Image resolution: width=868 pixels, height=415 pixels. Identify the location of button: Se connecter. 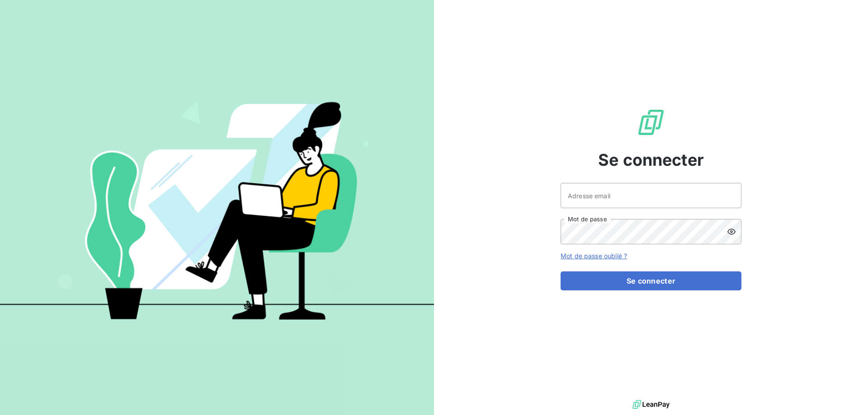
(651, 281).